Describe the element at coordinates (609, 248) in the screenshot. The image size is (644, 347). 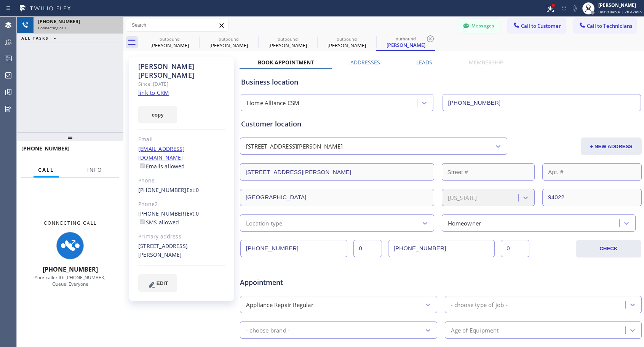
I see `button: CHECK` at that location.